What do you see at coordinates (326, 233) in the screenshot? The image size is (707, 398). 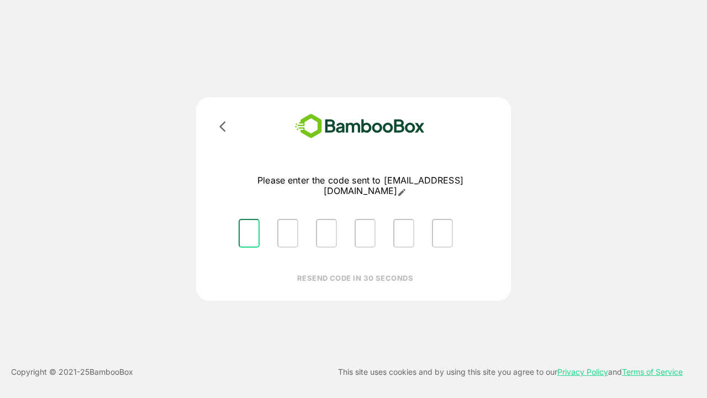 I see `input: Please enter OTP character 3` at bounding box center [326, 233].